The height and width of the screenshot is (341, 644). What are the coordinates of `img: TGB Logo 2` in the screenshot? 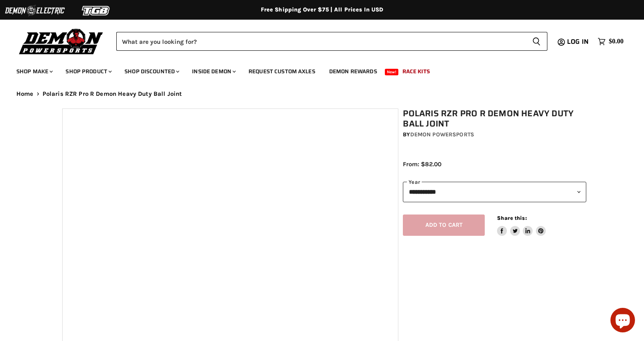 It's located at (96, 11).